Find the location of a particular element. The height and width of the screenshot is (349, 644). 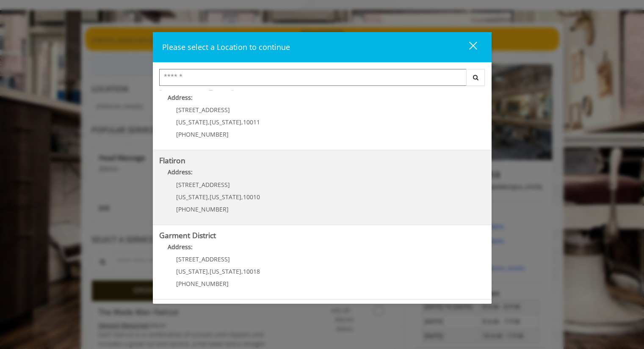

b: Flatiron is located at coordinates (172, 160).